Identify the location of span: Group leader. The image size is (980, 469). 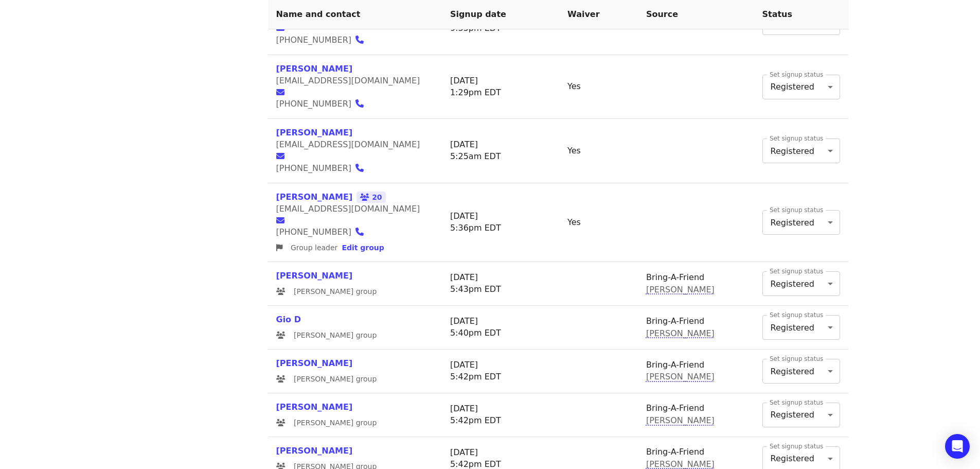
(313, 247).